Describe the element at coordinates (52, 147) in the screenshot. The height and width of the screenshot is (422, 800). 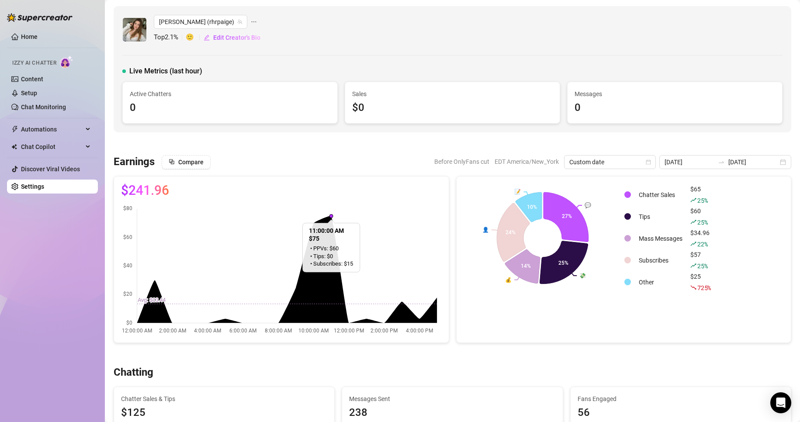
I see `span: Chat Copilot` at that location.